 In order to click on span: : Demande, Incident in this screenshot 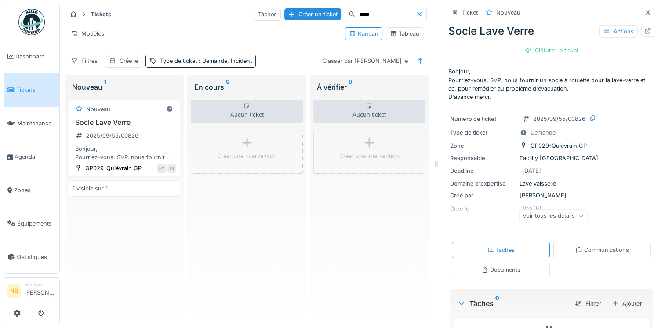, I will do `click(224, 61)`.